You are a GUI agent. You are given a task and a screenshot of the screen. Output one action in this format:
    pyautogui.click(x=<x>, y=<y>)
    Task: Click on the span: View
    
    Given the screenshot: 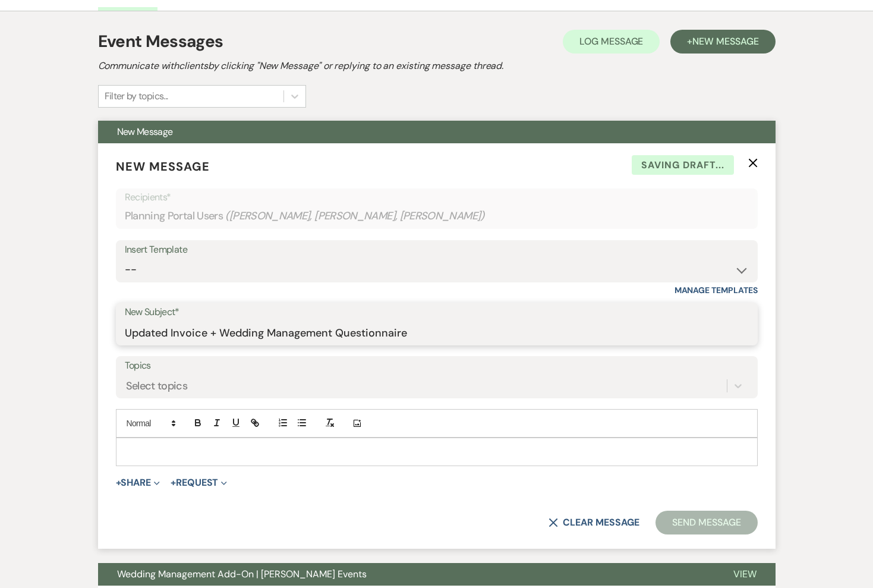 What is the action you would take?
    pyautogui.click(x=745, y=574)
    